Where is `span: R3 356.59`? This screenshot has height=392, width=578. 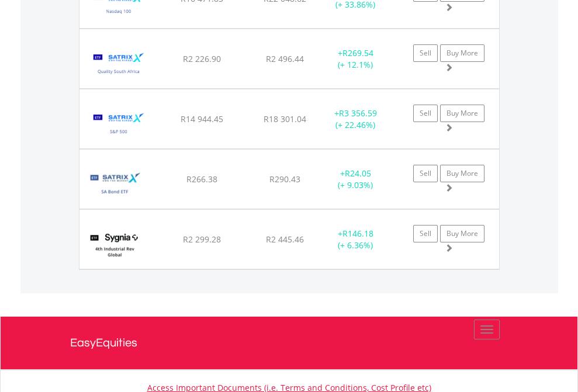
span: R3 356.59 is located at coordinates (358, 113).